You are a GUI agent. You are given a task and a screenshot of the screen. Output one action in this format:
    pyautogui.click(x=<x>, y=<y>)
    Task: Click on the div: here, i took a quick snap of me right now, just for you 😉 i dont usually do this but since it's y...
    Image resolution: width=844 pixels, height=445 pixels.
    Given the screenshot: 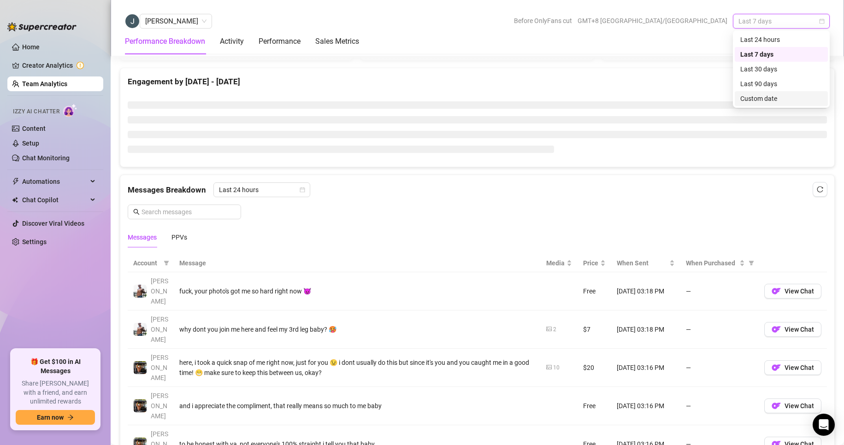 What is the action you would take?
    pyautogui.click(x=357, y=368)
    